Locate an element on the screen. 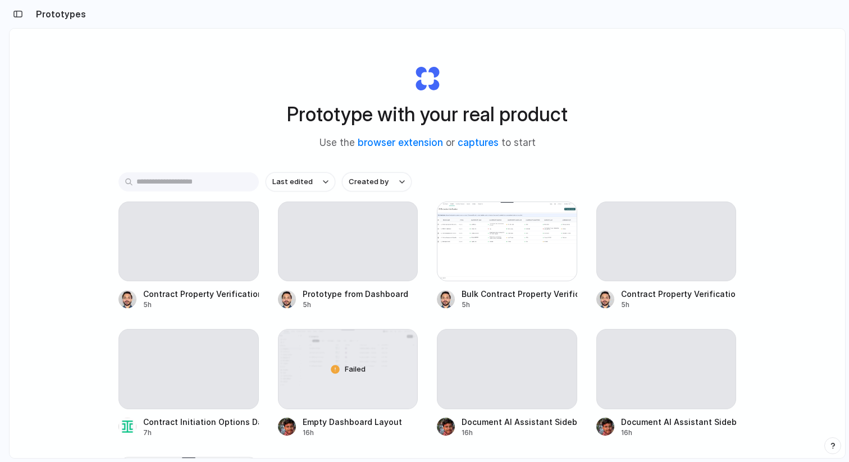 The height and width of the screenshot is (462, 849). span: Created by is located at coordinates (368, 182).